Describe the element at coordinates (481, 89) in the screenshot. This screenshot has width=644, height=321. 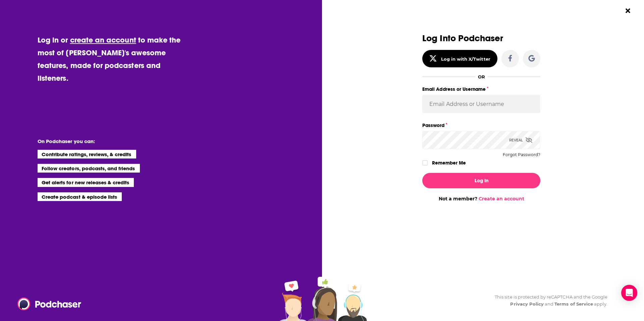
I see `label: Email Address or Username` at that location.